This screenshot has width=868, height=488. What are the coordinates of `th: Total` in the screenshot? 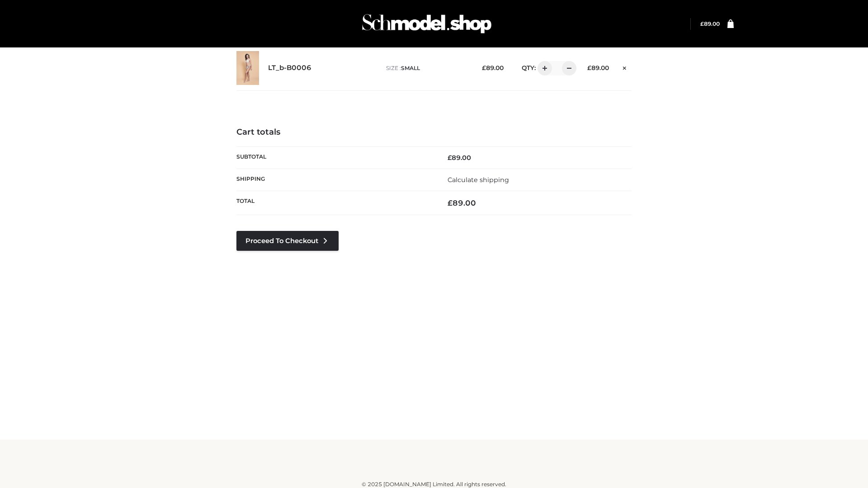 It's located at (335, 203).